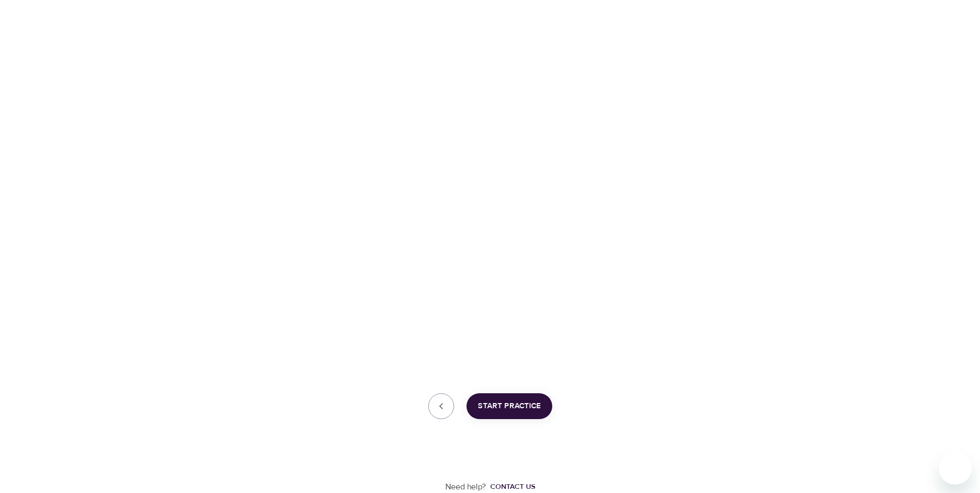 Image resolution: width=980 pixels, height=493 pixels. I want to click on span: Start Practice, so click(509, 407).